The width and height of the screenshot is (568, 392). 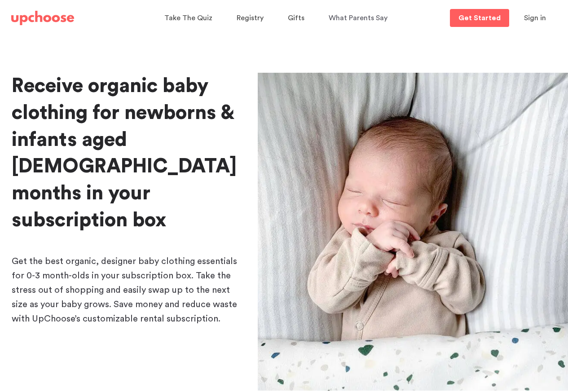 I want to click on button: Sign in, so click(x=535, y=18).